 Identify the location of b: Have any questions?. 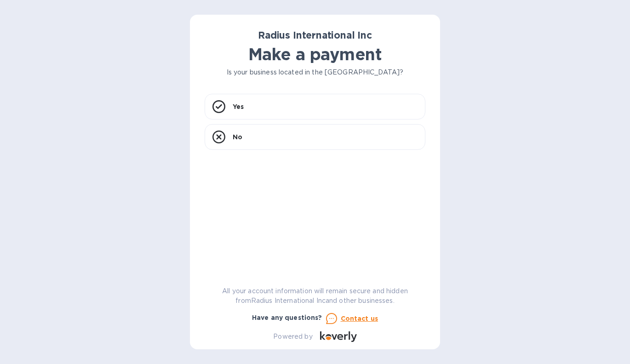
(287, 318).